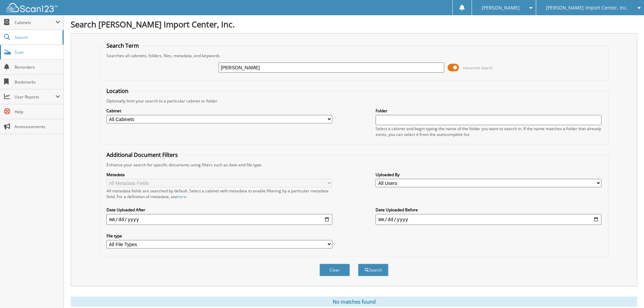  Describe the element at coordinates (354, 55) in the screenshot. I see `div: Searches all cabinets, folders, files, metadata, and keywords` at that location.